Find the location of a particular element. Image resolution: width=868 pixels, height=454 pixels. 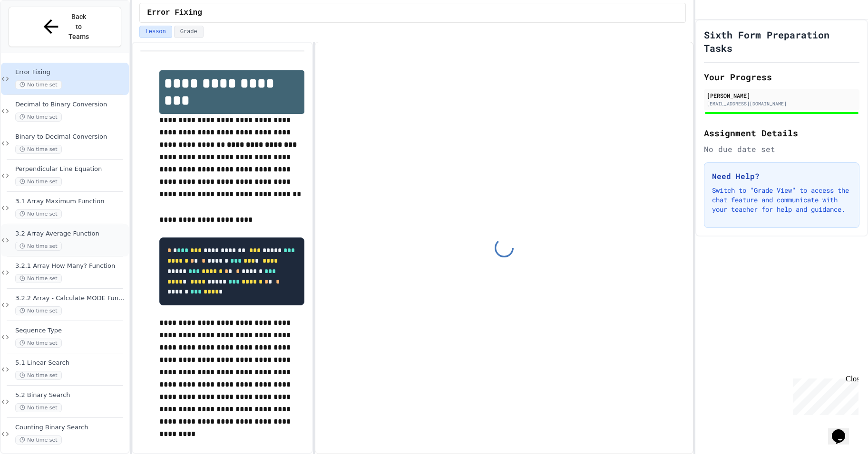

span: 3.1 Array Maximum Function is located at coordinates (71, 201).